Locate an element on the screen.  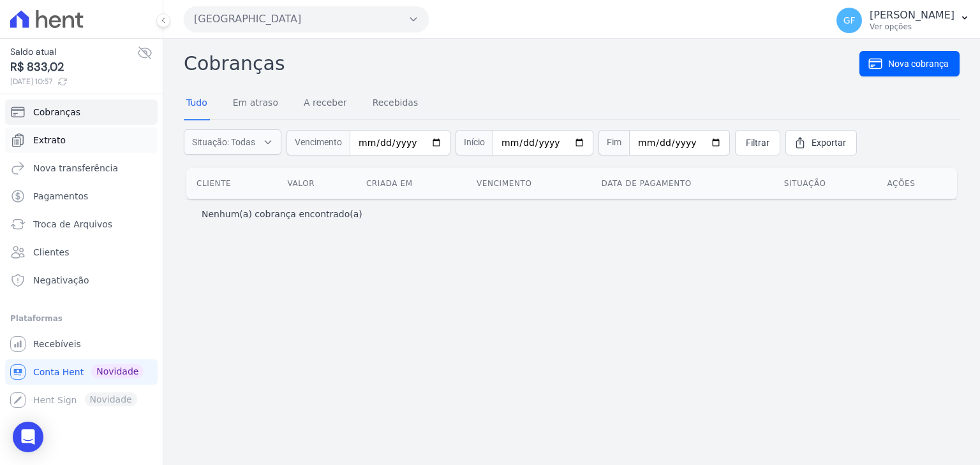
th: Ações is located at coordinates (917, 184).